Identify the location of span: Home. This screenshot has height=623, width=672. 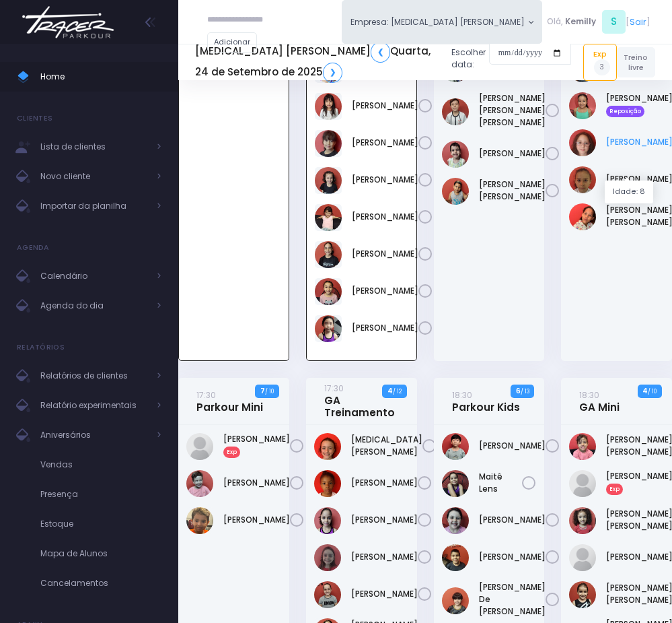
(101, 77).